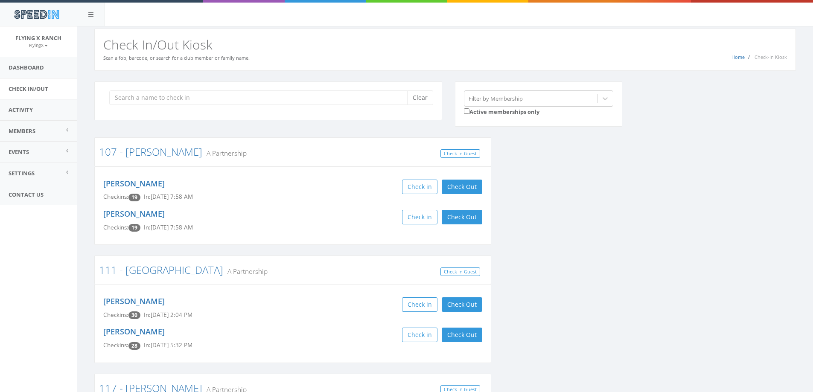 This screenshot has height=392, width=813. Describe the element at coordinates (420, 98) in the screenshot. I see `button: Clear` at that location.